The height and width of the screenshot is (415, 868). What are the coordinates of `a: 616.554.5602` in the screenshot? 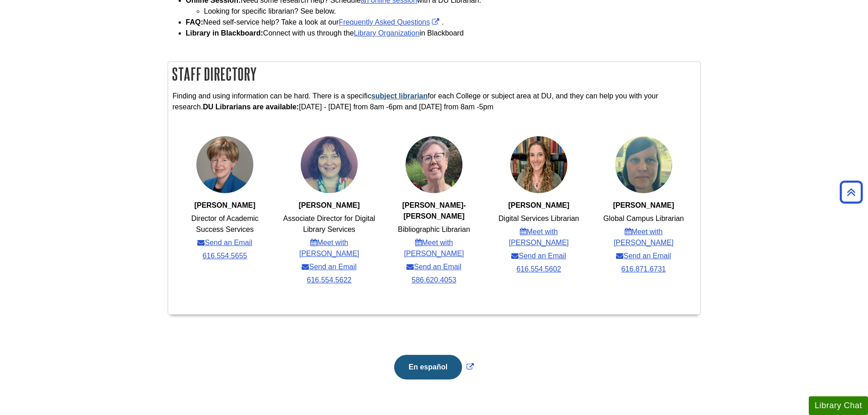 It's located at (539, 269).